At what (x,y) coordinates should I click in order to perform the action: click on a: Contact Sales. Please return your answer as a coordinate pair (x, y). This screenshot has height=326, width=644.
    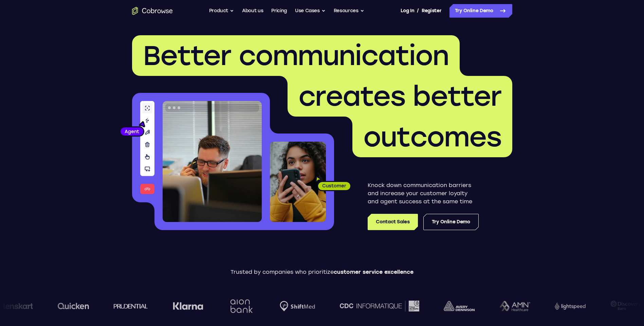
    Looking at the image, I should click on (392, 222).